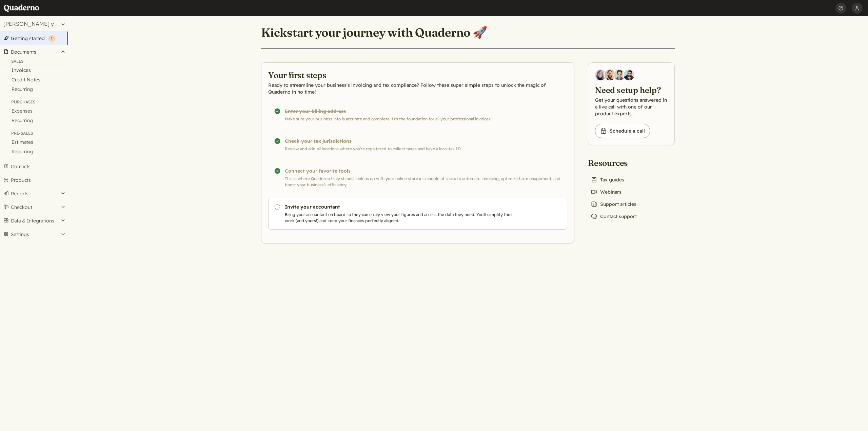 The width and height of the screenshot is (868, 431). What do you see at coordinates (613, 204) in the screenshot?
I see `a: Support articles` at bounding box center [613, 204].